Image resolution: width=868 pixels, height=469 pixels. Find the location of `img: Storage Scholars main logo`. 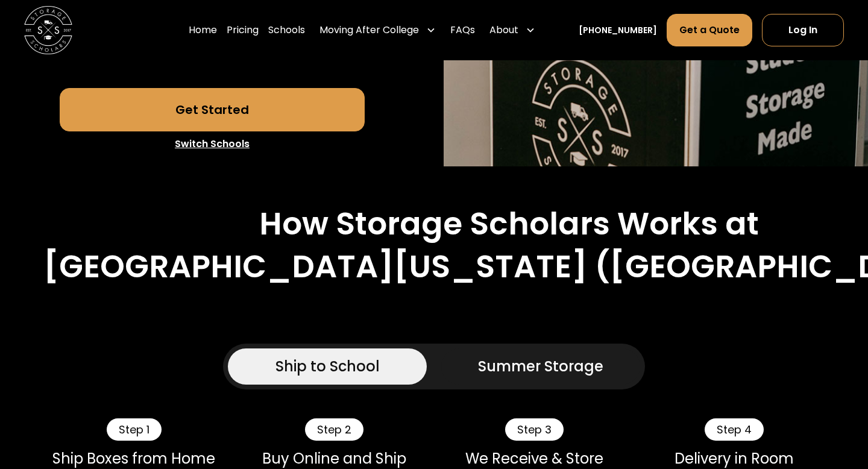

img: Storage Scholars main logo is located at coordinates (48, 30).